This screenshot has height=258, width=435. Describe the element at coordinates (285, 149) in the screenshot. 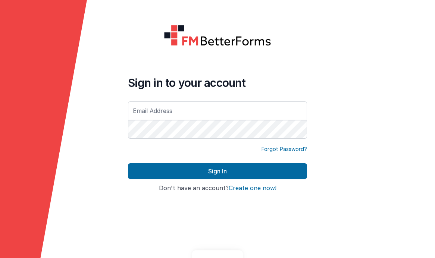

I see `a: Forgot Password?` at that location.